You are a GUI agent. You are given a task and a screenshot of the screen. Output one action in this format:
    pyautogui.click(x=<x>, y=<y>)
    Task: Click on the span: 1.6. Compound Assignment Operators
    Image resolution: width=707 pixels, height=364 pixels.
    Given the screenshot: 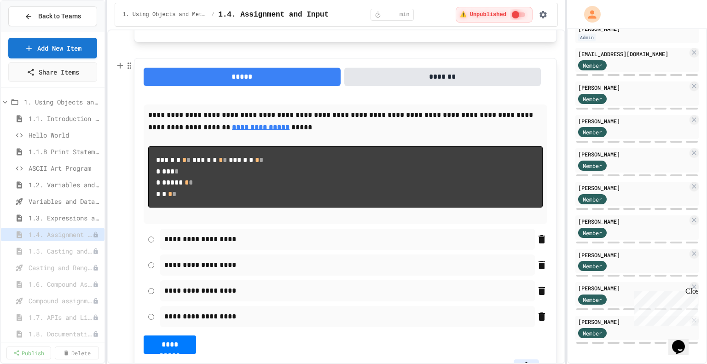 What is the action you would take?
    pyautogui.click(x=60, y=284)
    